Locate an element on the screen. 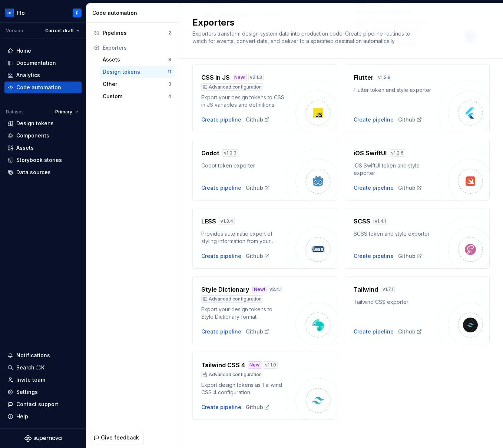 The width and height of the screenshot is (503, 448). div: v 1.2.6 is located at coordinates (397, 153).